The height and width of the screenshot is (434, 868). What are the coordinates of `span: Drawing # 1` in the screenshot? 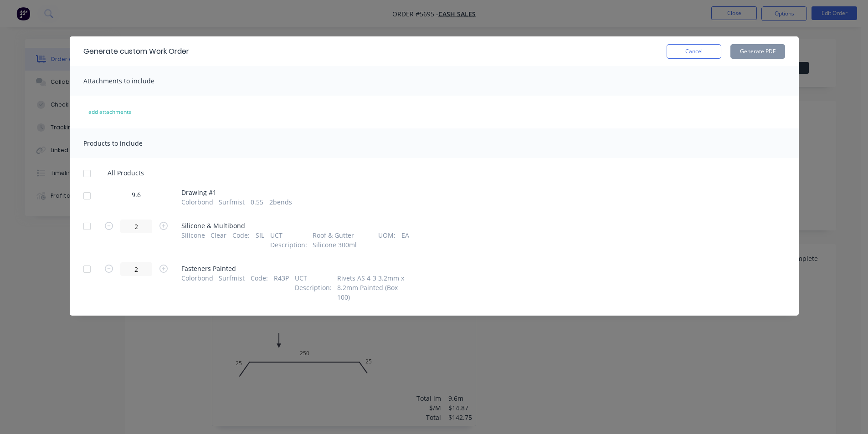 It's located at (236, 192).